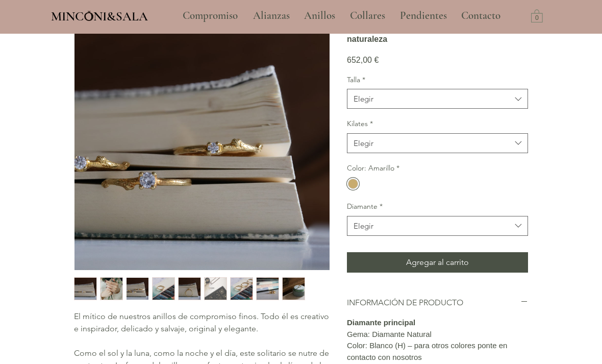  Describe the element at coordinates (423, 16) in the screenshot. I see `a: Pendientes` at that location.